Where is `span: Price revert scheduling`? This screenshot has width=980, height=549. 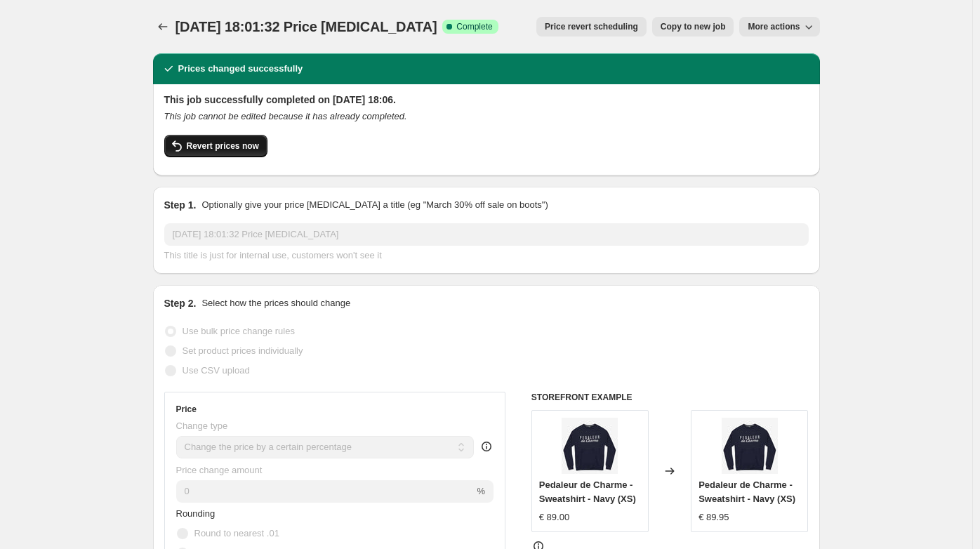 span: Price revert scheduling is located at coordinates (591, 27).